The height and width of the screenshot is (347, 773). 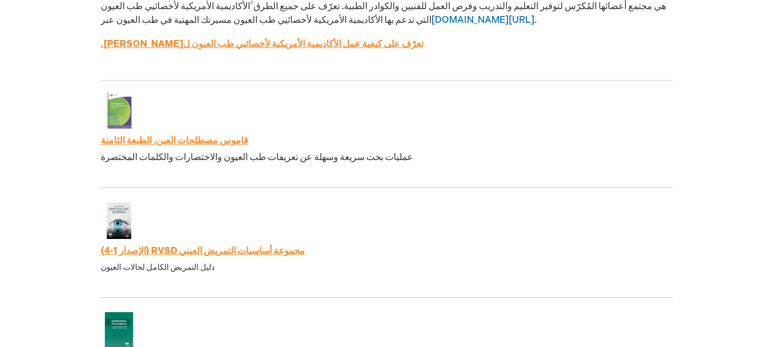 What do you see at coordinates (157, 267) in the screenshot?
I see `font: دليل التمريض الكامل لحالات العيون` at bounding box center [157, 267].